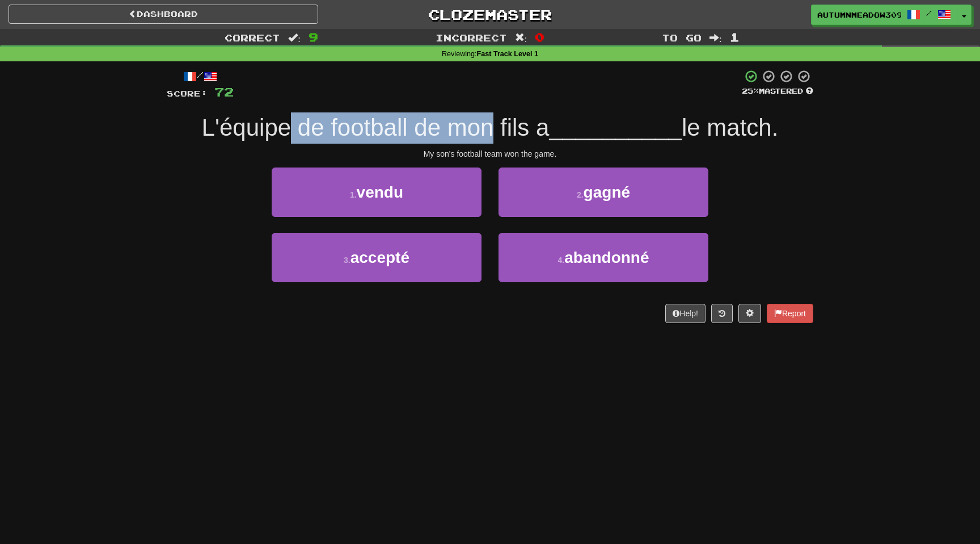  What do you see at coordinates (750, 91) in the screenshot?
I see `span: 25 %` at bounding box center [750, 91].